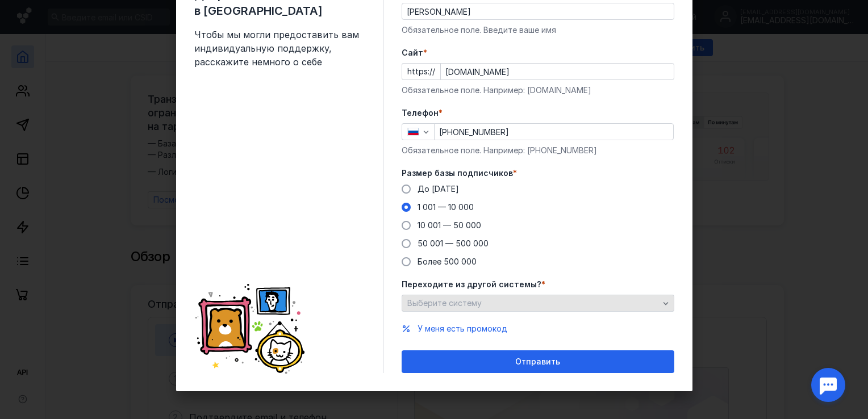 The height and width of the screenshot is (419, 868). Describe the element at coordinates (457, 173) in the screenshot. I see `span: Размер базы подписчиков` at that location.